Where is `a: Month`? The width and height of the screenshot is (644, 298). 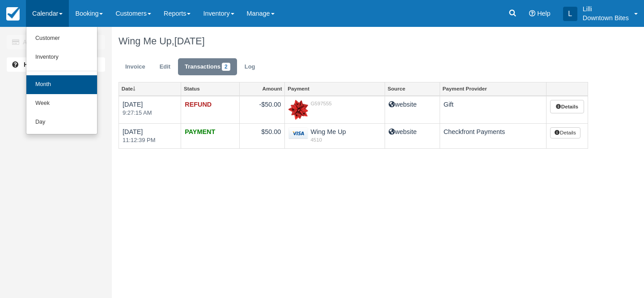 a: Month is located at coordinates (61, 85).